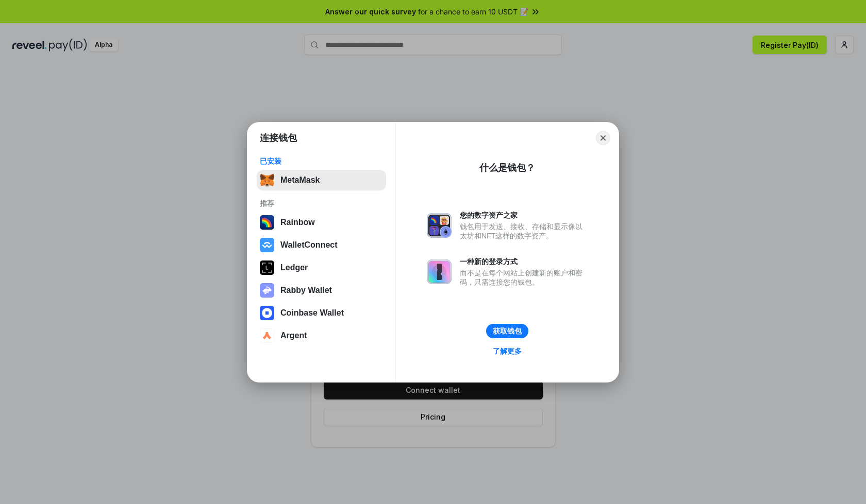 The width and height of the screenshot is (866, 504). What do you see at coordinates (321, 245) in the screenshot?
I see `button: WalletConnect` at bounding box center [321, 245].